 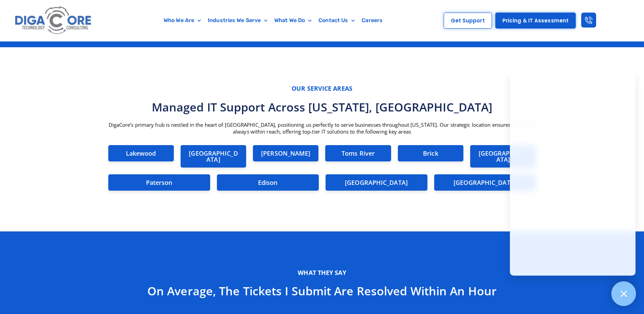 What do you see at coordinates (322, 291) in the screenshot?
I see `h3: On average, the tickets I submit are resolved within an hour` at bounding box center [322, 291].